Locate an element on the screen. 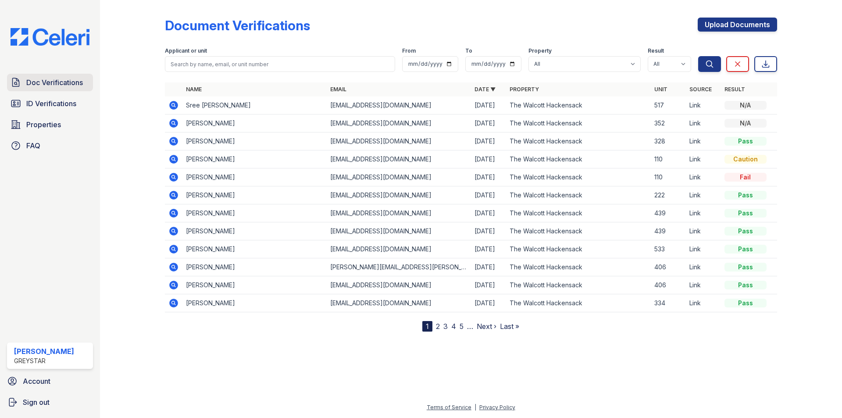  td: 110 is located at coordinates (668, 159).